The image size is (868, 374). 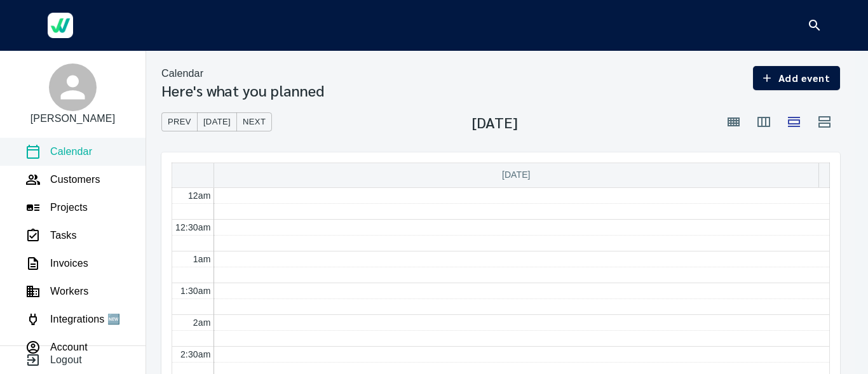 I want to click on p: Projects, so click(x=68, y=208).